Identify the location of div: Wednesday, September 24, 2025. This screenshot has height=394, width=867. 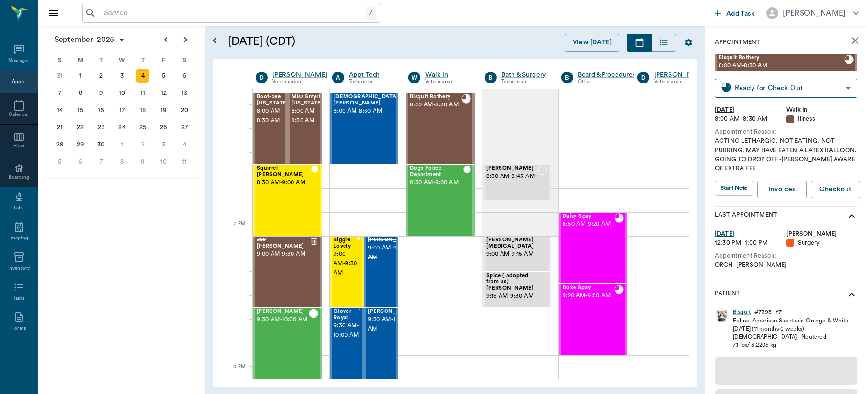
(122, 127).